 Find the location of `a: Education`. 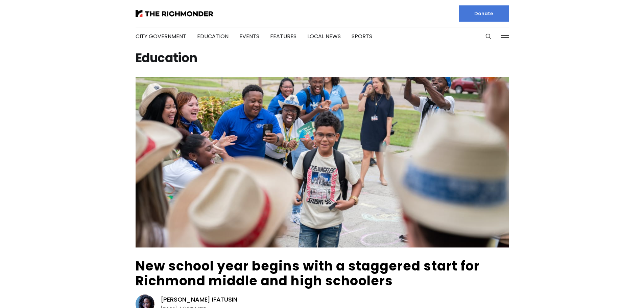

a: Education is located at coordinates (213, 36).